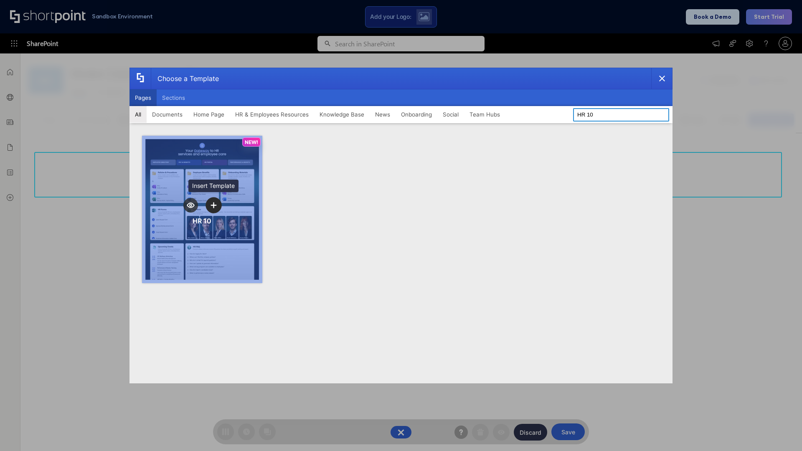 Image resolution: width=802 pixels, height=451 pixels. Describe the element at coordinates (272, 114) in the screenshot. I see `button: HR & Employees Resources` at that location.